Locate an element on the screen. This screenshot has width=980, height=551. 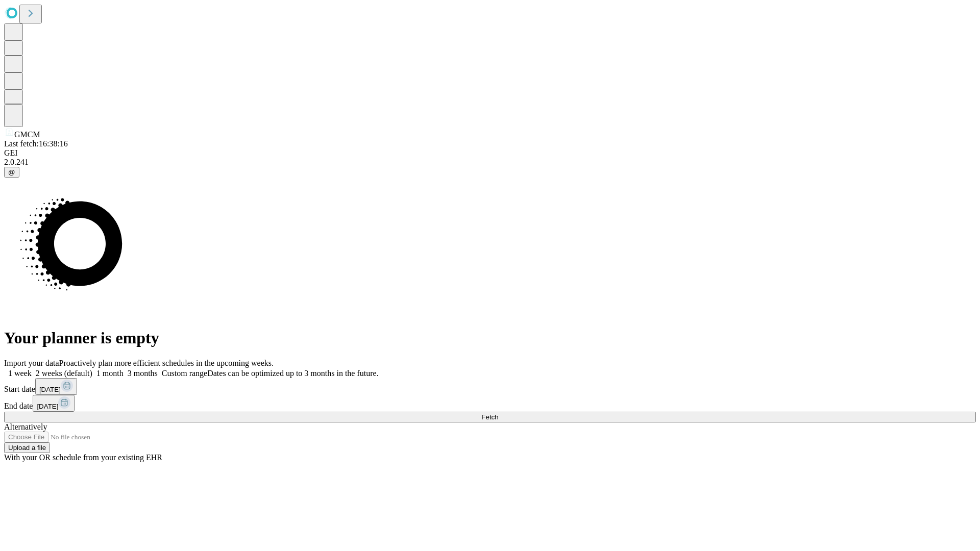
span: GMCM is located at coordinates (27, 134).